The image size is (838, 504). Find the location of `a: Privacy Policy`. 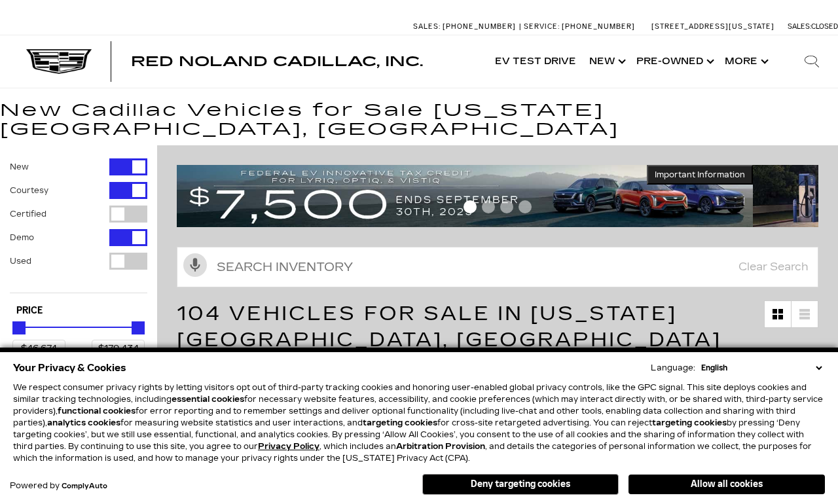

a: Privacy Policy is located at coordinates (289, 446).